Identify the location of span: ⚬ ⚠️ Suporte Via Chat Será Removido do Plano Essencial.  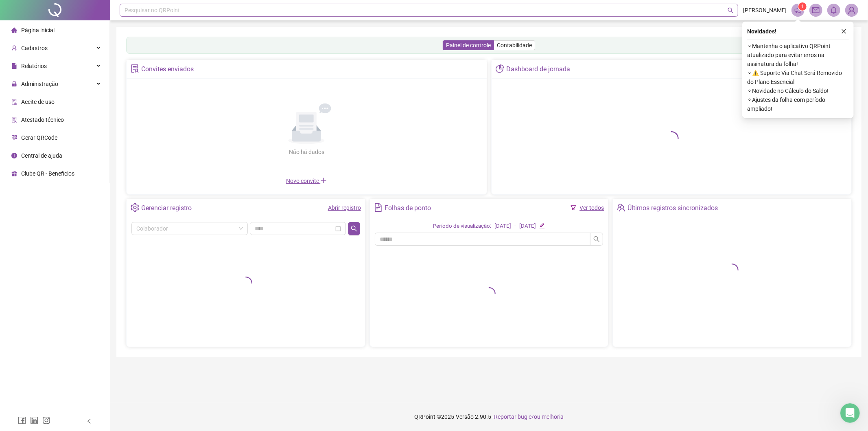
(798, 78).